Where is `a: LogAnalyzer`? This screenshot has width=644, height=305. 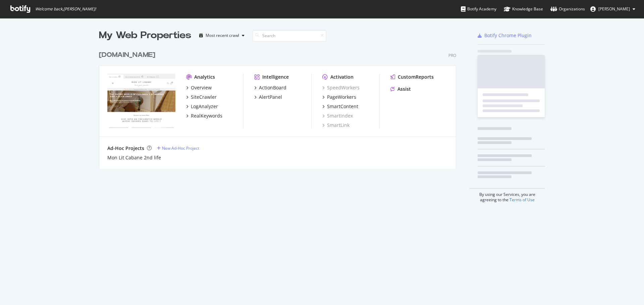
a: LogAnalyzer is located at coordinates (201, 106).